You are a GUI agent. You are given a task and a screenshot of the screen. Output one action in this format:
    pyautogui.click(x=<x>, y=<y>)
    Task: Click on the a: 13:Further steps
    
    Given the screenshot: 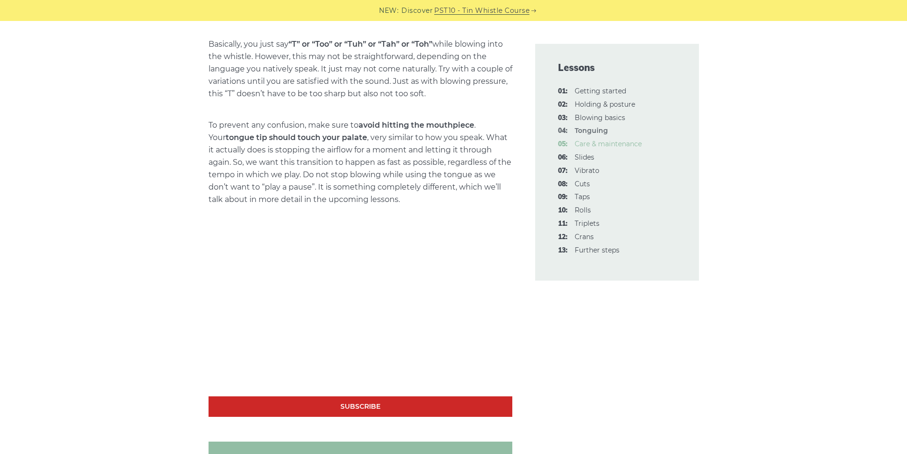 What is the action you would take?
    pyautogui.click(x=597, y=250)
    